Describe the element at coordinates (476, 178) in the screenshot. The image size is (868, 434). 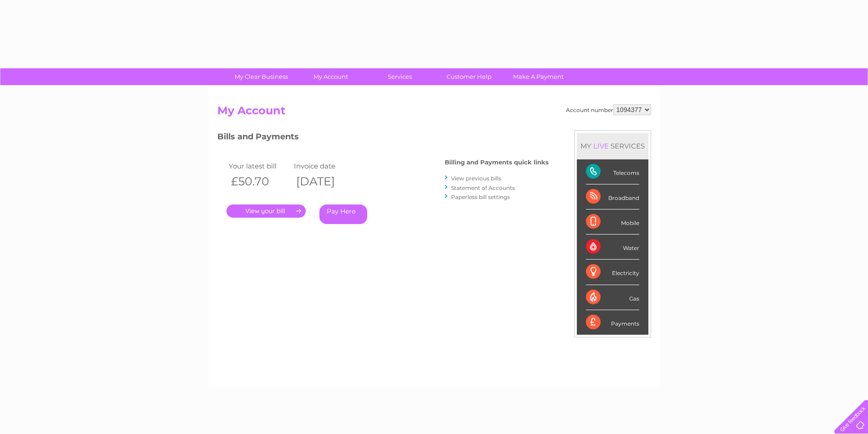
I see `a: View previous bills` at that location.